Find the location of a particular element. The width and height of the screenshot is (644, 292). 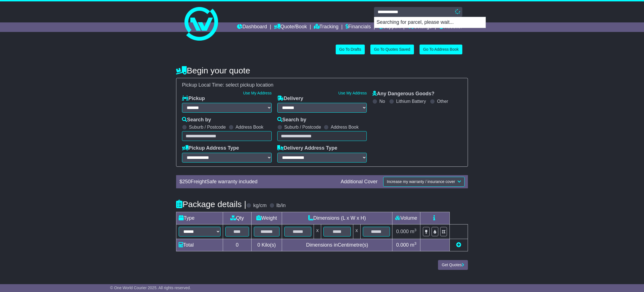

span: Increase my warranty / insurance cover is located at coordinates (421, 182).